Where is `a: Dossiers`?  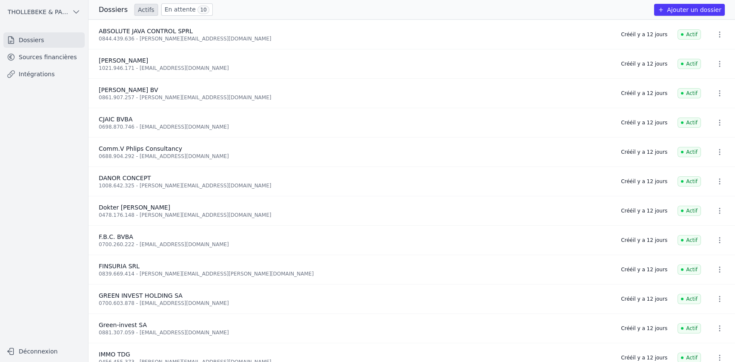 a: Dossiers is located at coordinates (44, 40).